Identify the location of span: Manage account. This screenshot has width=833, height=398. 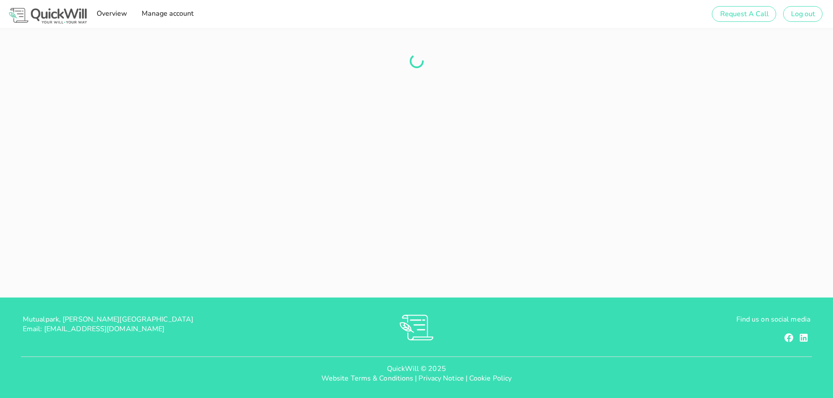
(168, 14).